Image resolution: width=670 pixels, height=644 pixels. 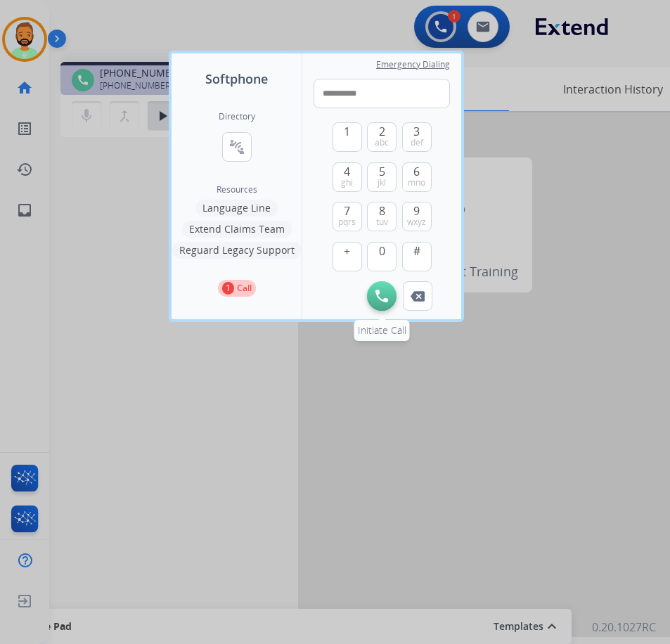 I want to click on button: 1, so click(x=347, y=137).